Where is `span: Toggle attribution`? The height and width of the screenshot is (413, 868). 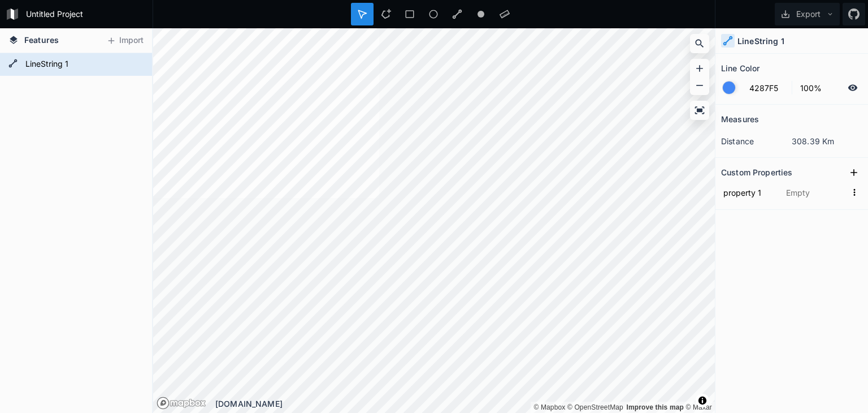
span: Toggle attribution is located at coordinates (703, 401).